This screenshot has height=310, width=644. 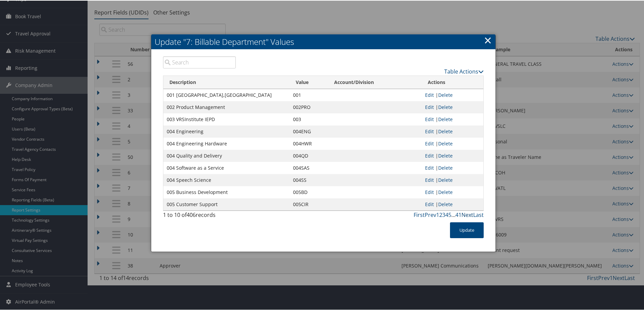 What do you see at coordinates (309, 94) in the screenshot?
I see `td: 001` at bounding box center [309, 94].